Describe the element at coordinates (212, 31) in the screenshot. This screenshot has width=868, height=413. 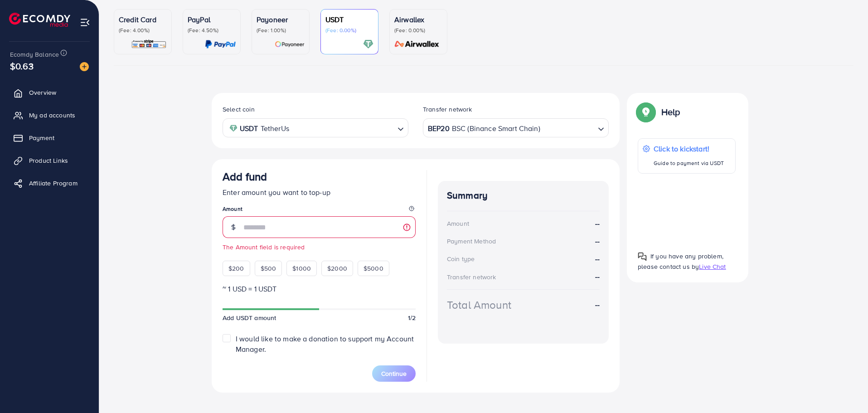
I see `p: (Fee: 4.50%)` at that location.